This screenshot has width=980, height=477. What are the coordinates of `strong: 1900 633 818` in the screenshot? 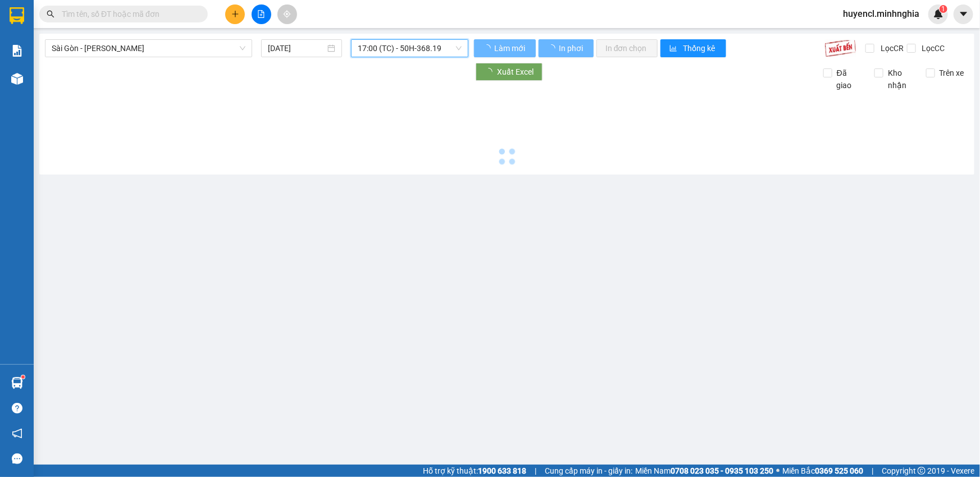 It's located at (502, 471).